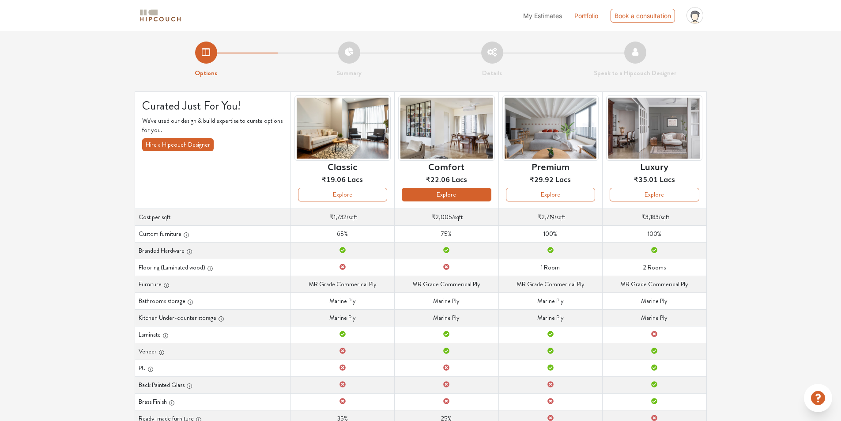 This screenshot has width=841, height=421. What do you see at coordinates (586, 15) in the screenshot?
I see `a: Portfolio` at bounding box center [586, 15].